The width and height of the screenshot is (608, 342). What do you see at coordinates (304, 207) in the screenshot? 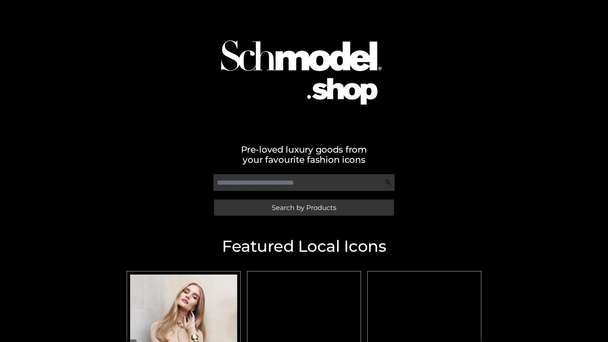
I see `a: Search by Products` at bounding box center [304, 207].